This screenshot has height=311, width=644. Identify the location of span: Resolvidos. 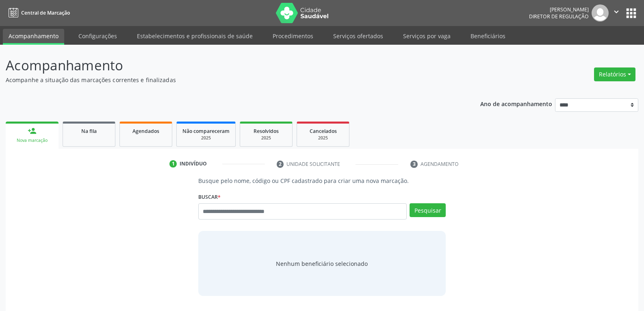
(266, 131).